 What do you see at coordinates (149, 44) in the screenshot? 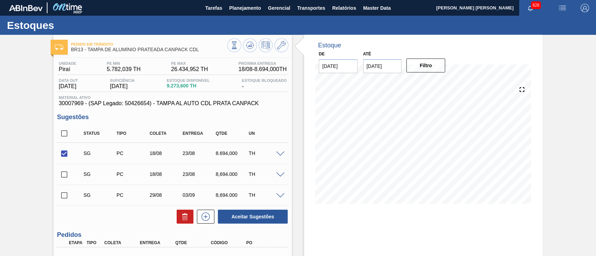
I see `span: Pedido em Trânsito` at bounding box center [149, 44].